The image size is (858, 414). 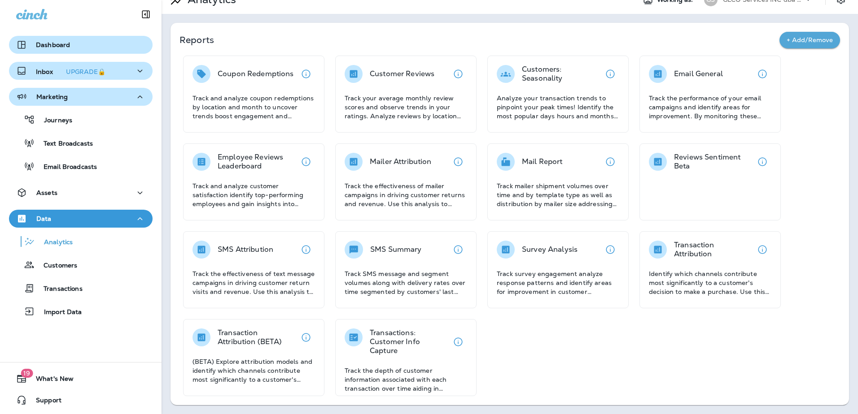 What do you see at coordinates (81, 219) in the screenshot?
I see `button: Data` at bounding box center [81, 219].